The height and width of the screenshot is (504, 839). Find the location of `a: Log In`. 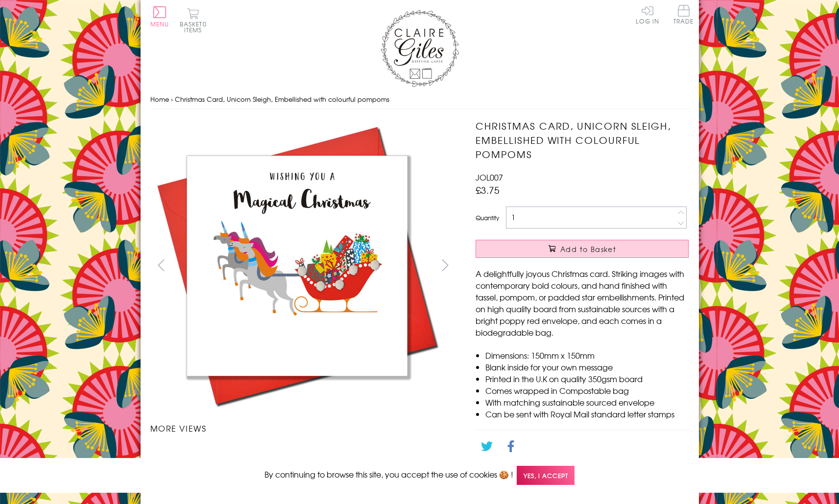

a: Log In is located at coordinates (648, 14).